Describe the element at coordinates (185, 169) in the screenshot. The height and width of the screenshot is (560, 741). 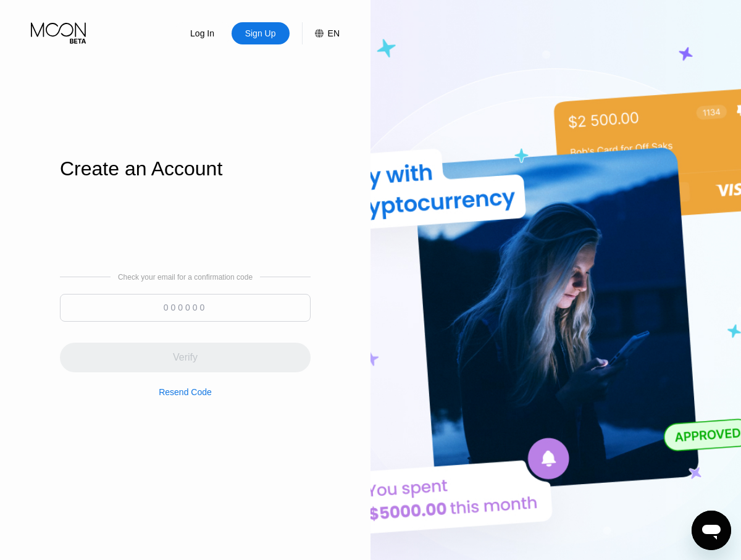
I see `div: Create an Account` at that location.